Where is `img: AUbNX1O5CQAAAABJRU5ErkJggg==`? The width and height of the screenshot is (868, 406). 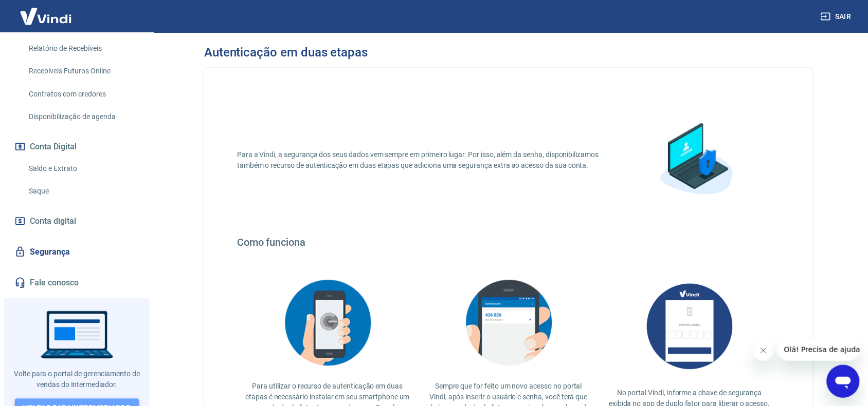 img: AUbNX1O5CQAAAABJRU5ErkJggg== is located at coordinates (689, 326).